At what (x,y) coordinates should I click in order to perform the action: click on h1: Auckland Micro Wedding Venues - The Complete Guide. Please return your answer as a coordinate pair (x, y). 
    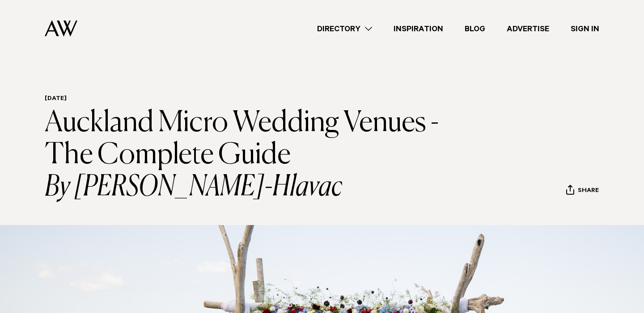
    Looking at the image, I should click on (251, 155).